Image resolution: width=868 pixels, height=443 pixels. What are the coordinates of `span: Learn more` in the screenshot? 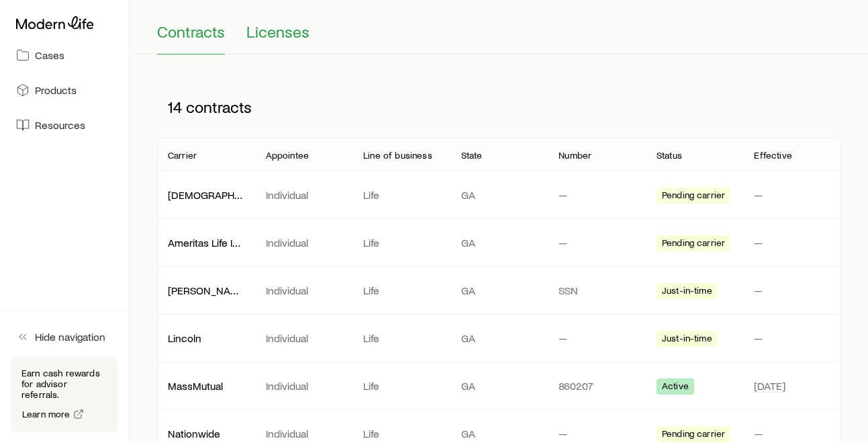 It's located at (46, 414).